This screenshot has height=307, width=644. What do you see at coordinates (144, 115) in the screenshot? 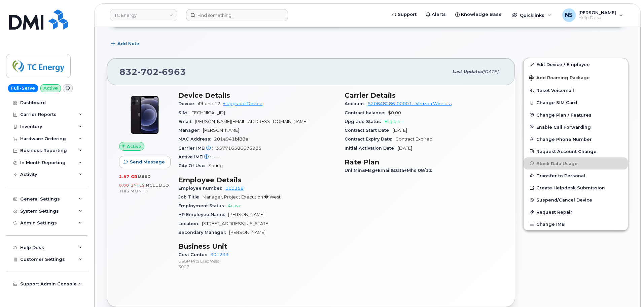
I see `img: iPhone_12.jpg` at bounding box center [144, 115].